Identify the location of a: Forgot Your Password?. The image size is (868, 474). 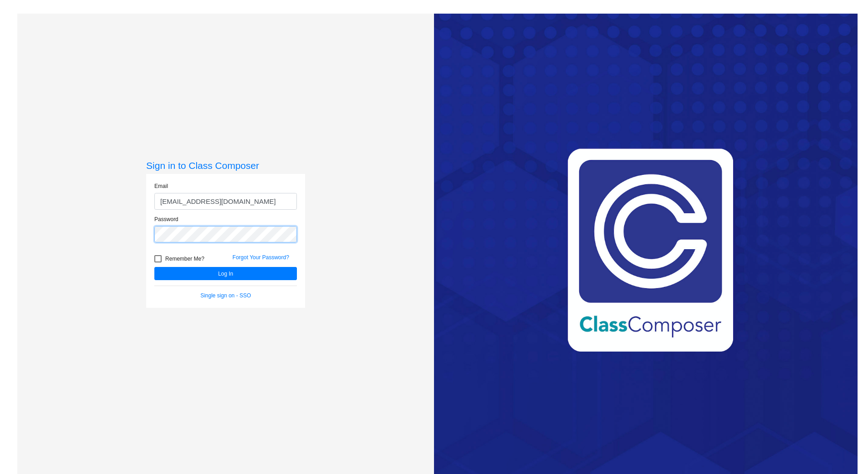
(261, 257).